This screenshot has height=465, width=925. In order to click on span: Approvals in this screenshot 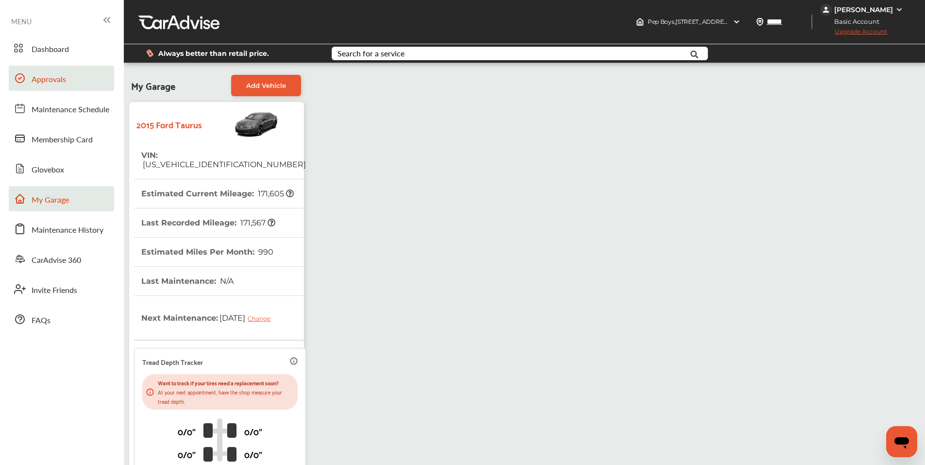, I will do `click(49, 80)`.